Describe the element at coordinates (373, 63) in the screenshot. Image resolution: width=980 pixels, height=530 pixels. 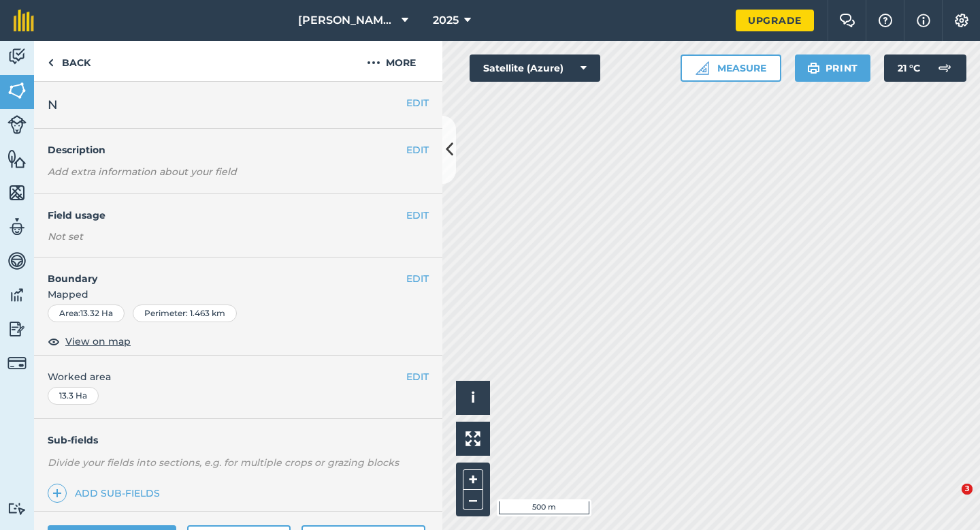
I see `img: svg+xml;base64,PHN2ZyB4bWxucz0iaHR0cDovL3d3dy53My5vcmcvMjAwMC9zdmciIHdpZHRoPSIyMCIgaGVpZ2h0PSIyNC...` at that location.